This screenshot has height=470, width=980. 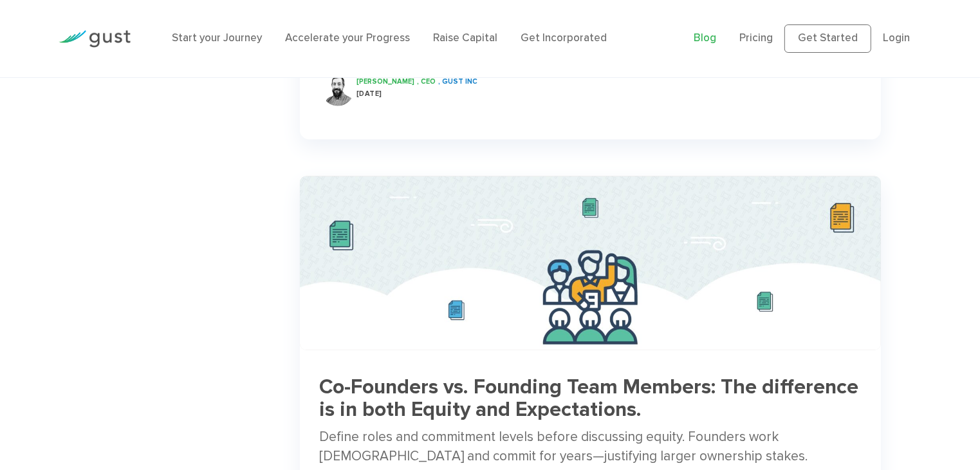 I want to click on a: Raise Capital, so click(x=465, y=38).